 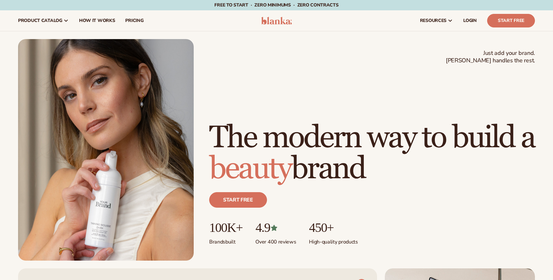 What do you see at coordinates (40, 21) in the screenshot?
I see `span: product catalog` at bounding box center [40, 21].